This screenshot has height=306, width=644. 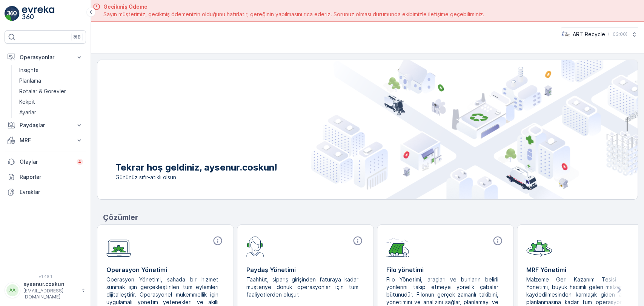 What do you see at coordinates (51, 112) in the screenshot?
I see `a: Ayarlar` at bounding box center [51, 112].